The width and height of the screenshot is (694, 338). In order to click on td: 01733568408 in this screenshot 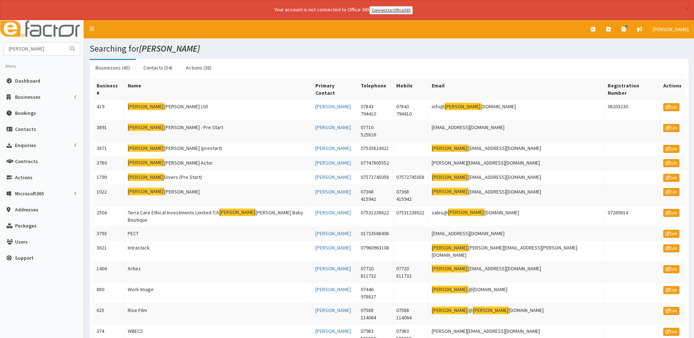, I will do `click(375, 234)`.